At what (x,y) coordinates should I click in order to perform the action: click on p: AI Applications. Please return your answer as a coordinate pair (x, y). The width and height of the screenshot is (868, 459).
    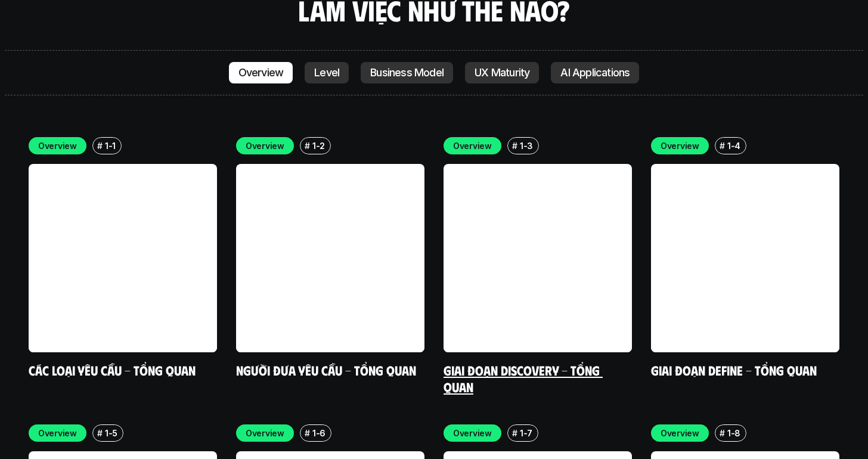
    Looking at the image, I should click on (595, 73).